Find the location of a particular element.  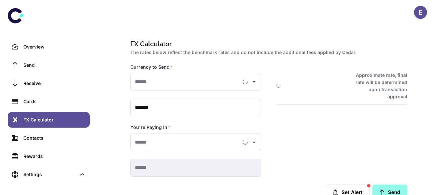

div: Send is located at coordinates (55, 65).